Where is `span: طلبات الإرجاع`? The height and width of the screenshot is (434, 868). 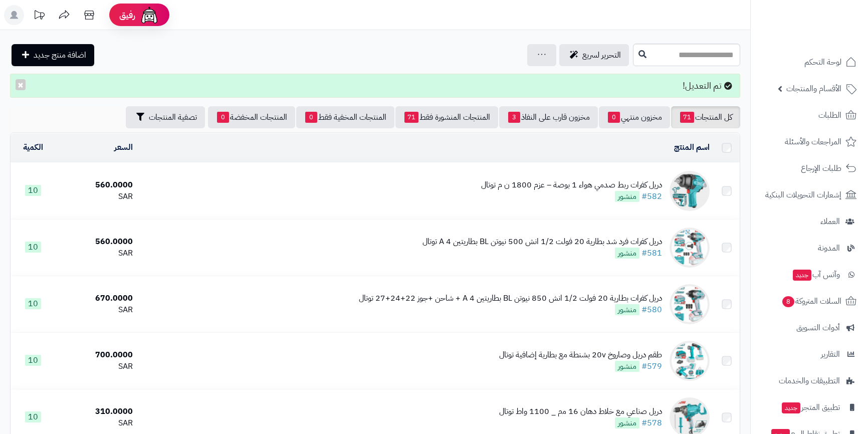
span: طلبات الإرجاع is located at coordinates (821, 168).